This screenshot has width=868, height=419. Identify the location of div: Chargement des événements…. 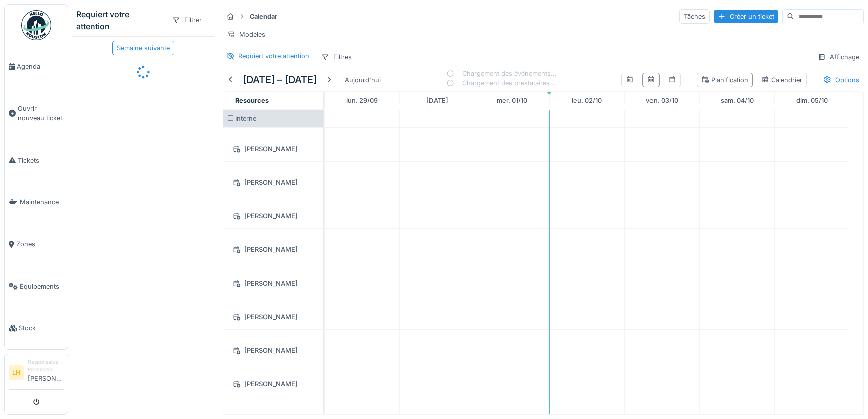
(501, 73).